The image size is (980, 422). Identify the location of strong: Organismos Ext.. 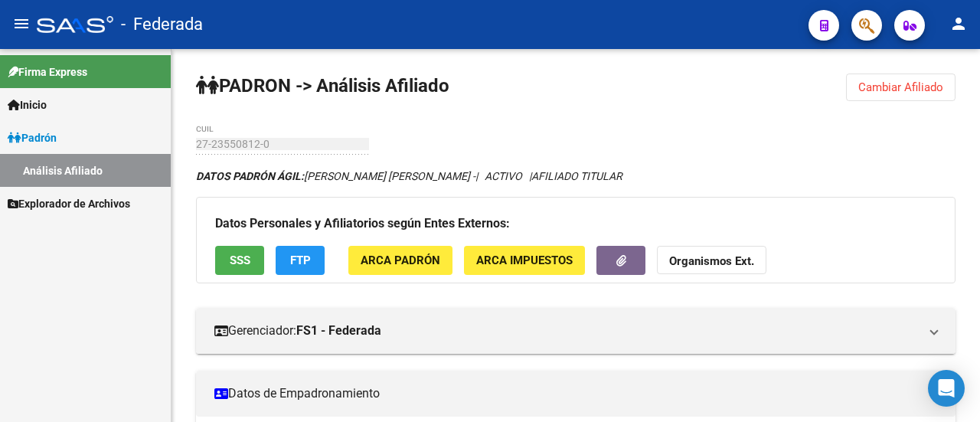
(711, 262).